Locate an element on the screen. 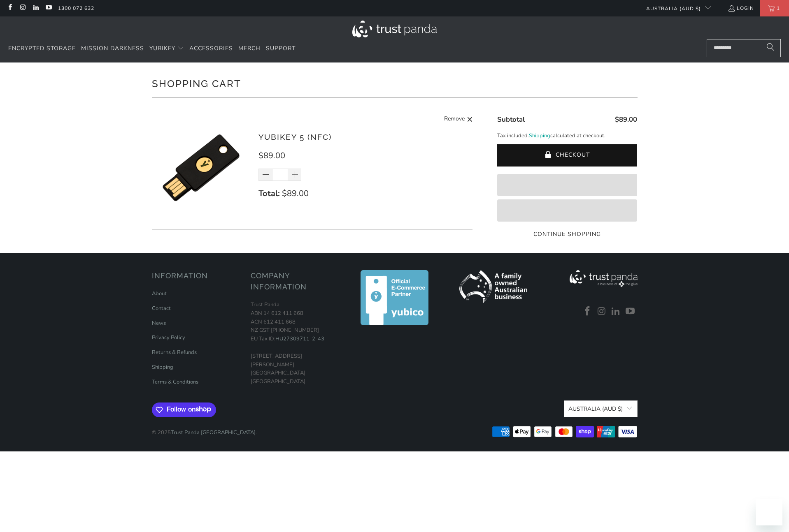  strong: Total: is located at coordinates (269, 193).